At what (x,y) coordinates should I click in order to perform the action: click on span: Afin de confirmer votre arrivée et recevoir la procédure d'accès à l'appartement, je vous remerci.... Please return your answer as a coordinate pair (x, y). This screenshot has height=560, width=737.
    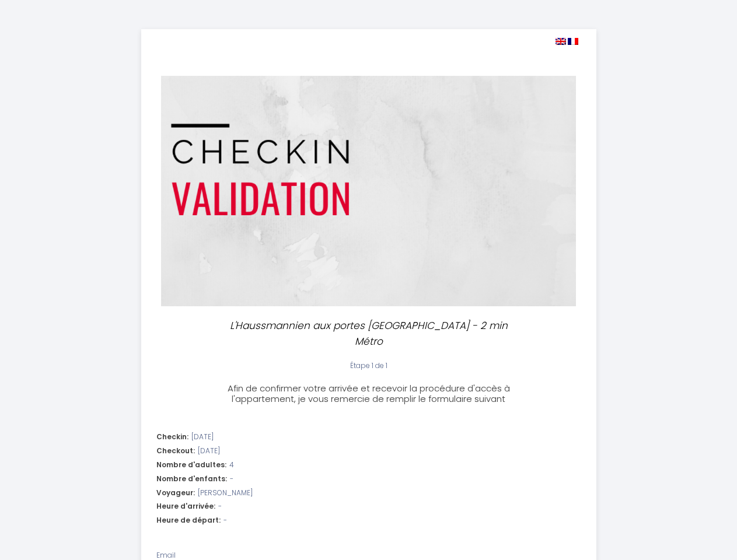
    Looking at the image, I should click on (369, 393).